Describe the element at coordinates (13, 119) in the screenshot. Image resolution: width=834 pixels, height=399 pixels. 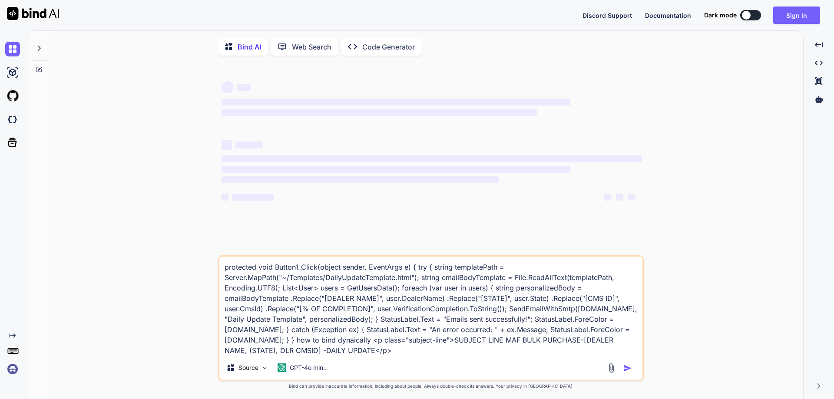
I see `img: darkCloudIdeIcon` at that location.